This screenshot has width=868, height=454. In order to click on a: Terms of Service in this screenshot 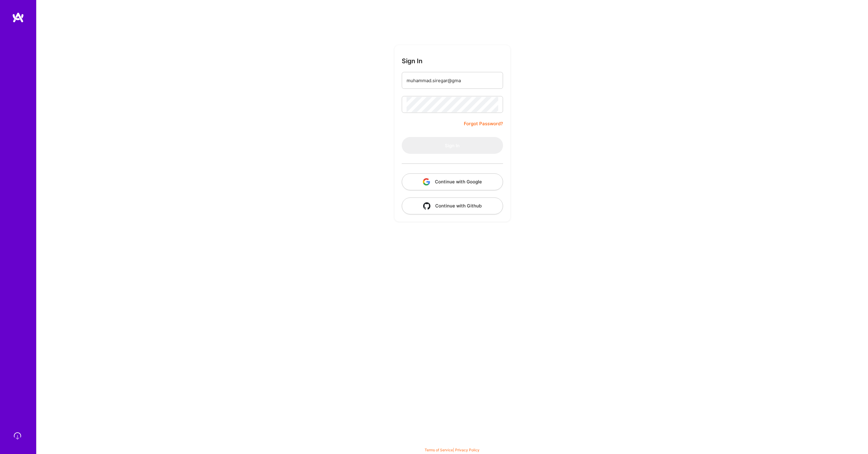, I will do `click(439, 450)`.